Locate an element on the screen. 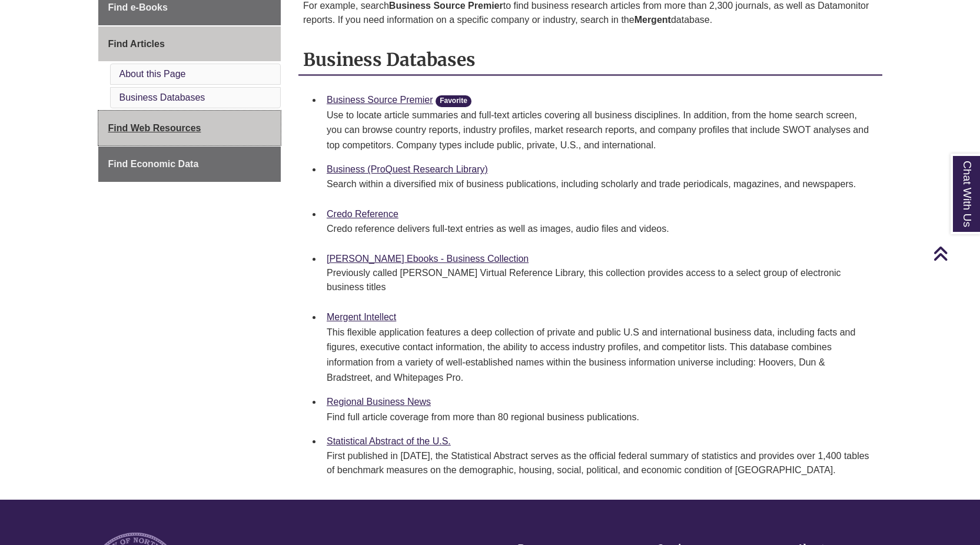  div: Use to locate article summaries and full-text articles covering all business disciplines. In addi... is located at coordinates (600, 130).